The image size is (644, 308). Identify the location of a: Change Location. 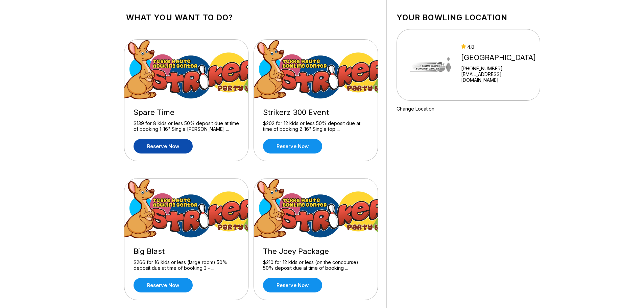
(415, 109).